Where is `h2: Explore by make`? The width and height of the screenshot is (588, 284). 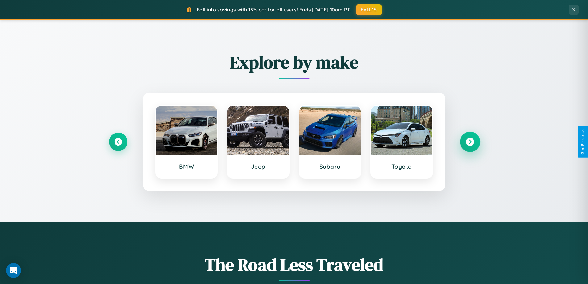 h2: Explore by make is located at coordinates (294, 62).